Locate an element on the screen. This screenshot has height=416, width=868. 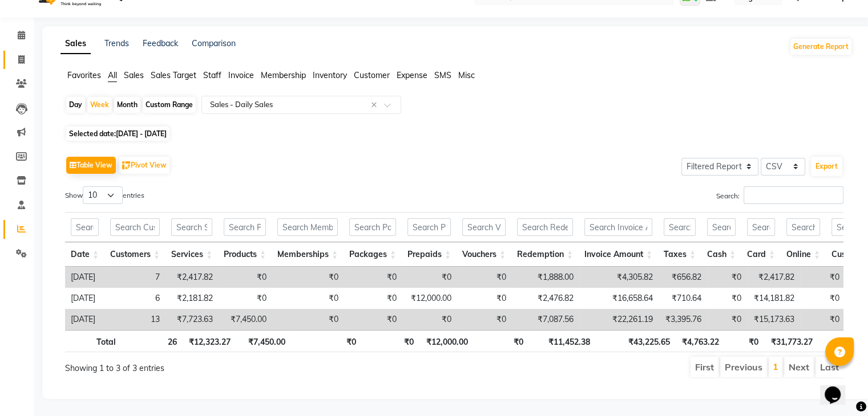
th: ₹11,452.38 is located at coordinates (562, 341).